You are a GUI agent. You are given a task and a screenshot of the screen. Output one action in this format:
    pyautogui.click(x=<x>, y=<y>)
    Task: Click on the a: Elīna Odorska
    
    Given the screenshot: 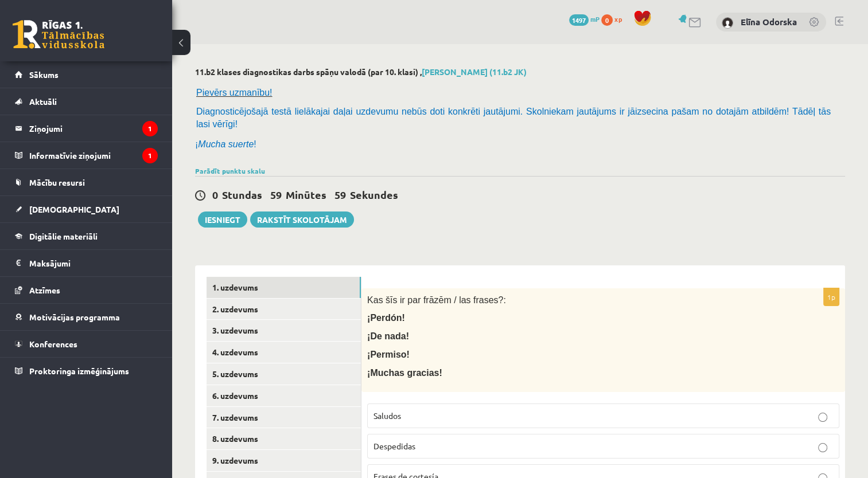 What is the action you would take?
    pyautogui.click(x=769, y=22)
    